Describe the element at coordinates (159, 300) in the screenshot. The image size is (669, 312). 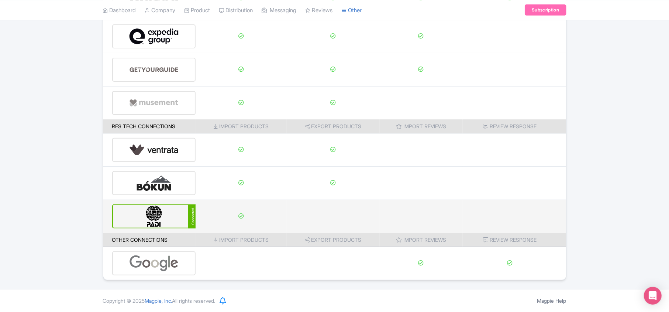
I see `span: Magpie, Inc.` at that location.